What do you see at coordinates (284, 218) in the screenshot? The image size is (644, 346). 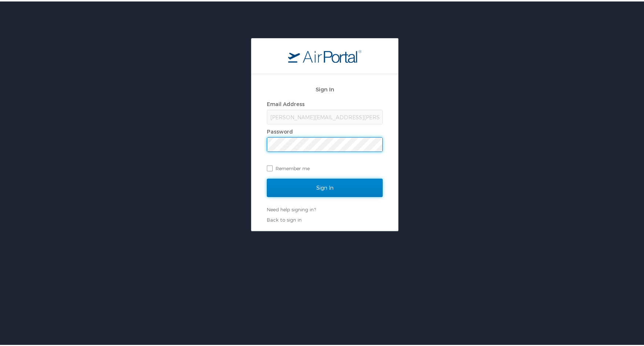 I see `a: Back to sign in` at bounding box center [284, 218].